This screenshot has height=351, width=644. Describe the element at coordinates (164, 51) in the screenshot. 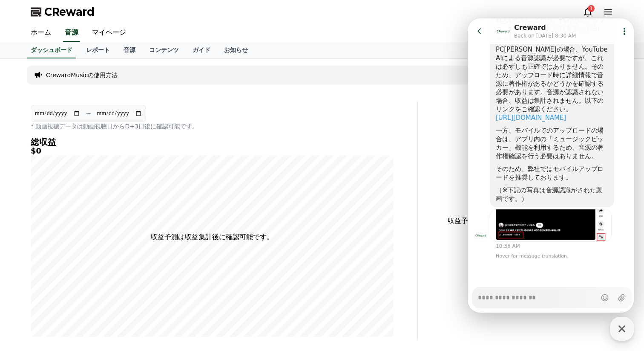

I see `a: コンテンツ` at that location.